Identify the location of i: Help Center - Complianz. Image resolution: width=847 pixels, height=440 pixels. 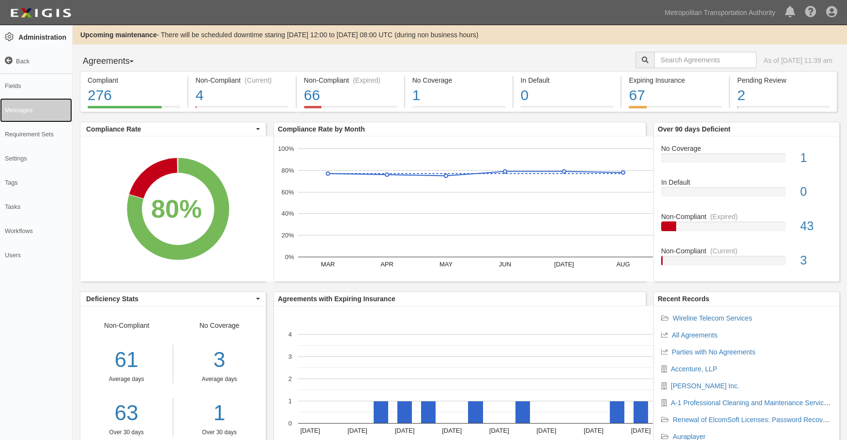
(811, 13).